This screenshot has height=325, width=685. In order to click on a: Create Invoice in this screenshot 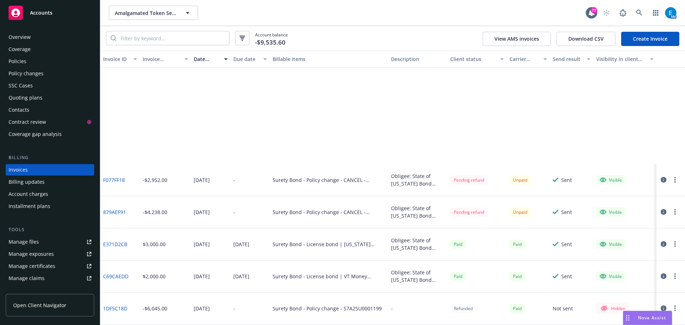, I will do `click(650, 39)`.